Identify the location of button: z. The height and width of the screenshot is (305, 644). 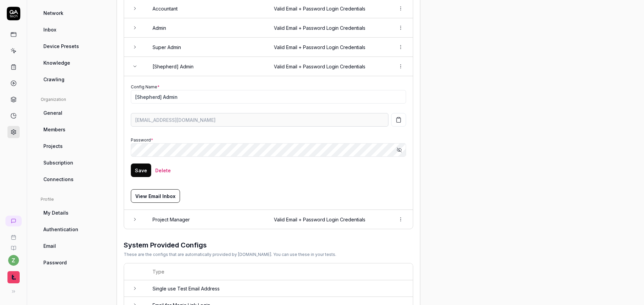
(13, 261).